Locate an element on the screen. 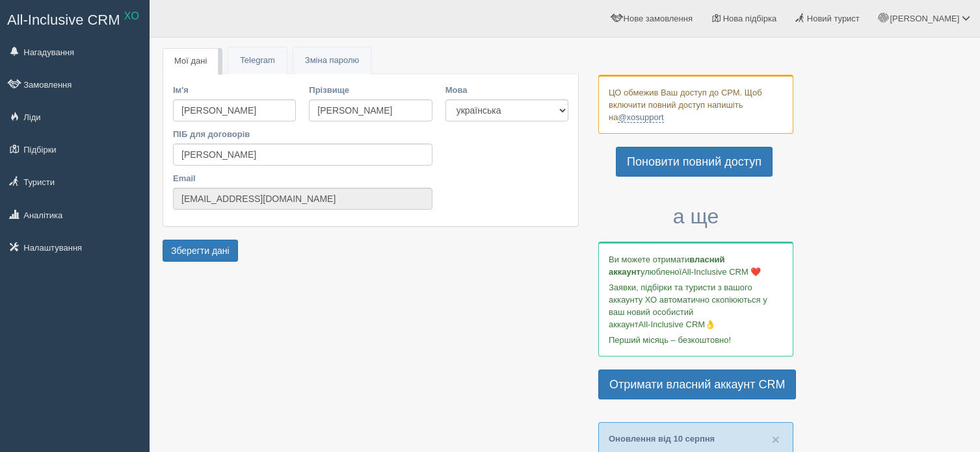 The image size is (980, 452). label: Ім'я is located at coordinates (235, 89).